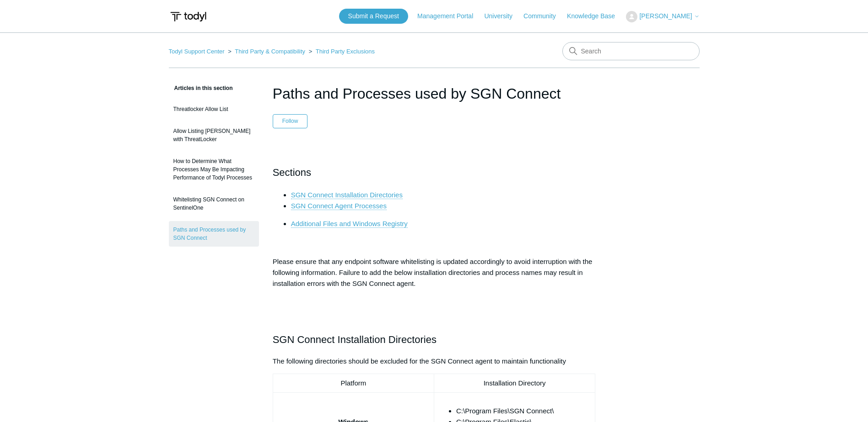  Describe the element at coordinates (213, 234) in the screenshot. I see `a: Paths and Processes used by SGN Connect` at that location.